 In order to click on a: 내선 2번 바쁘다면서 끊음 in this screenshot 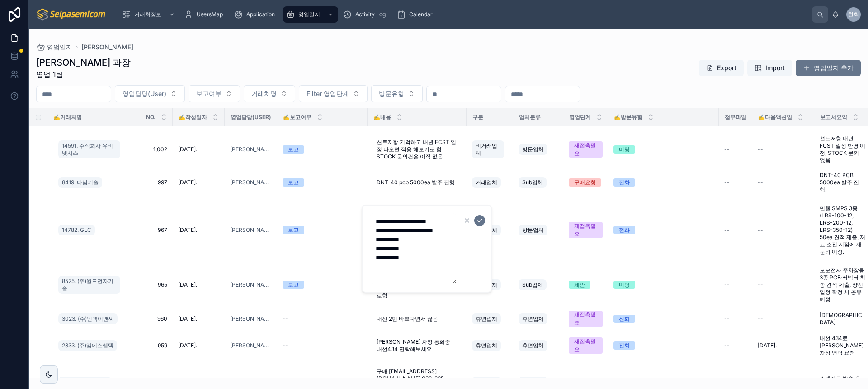, I will do `click(417, 319)`.